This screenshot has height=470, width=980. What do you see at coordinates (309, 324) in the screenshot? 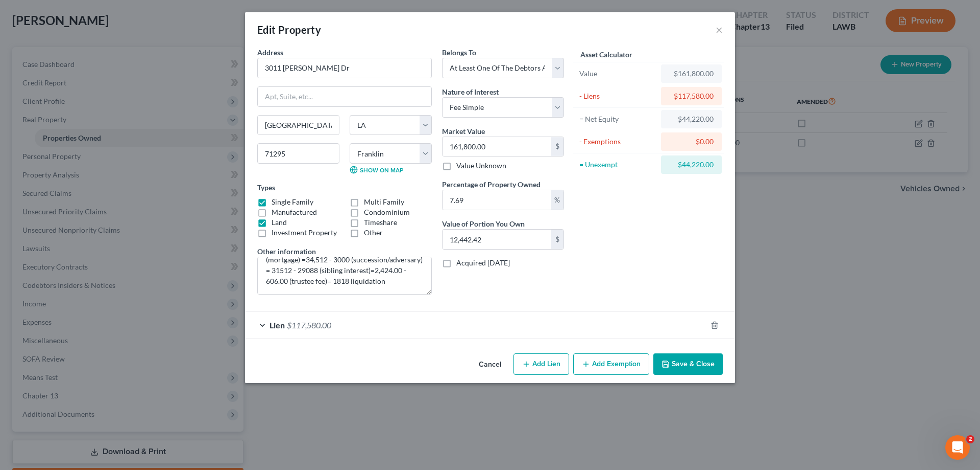
I see `span: $117,580.00` at bounding box center [309, 324].